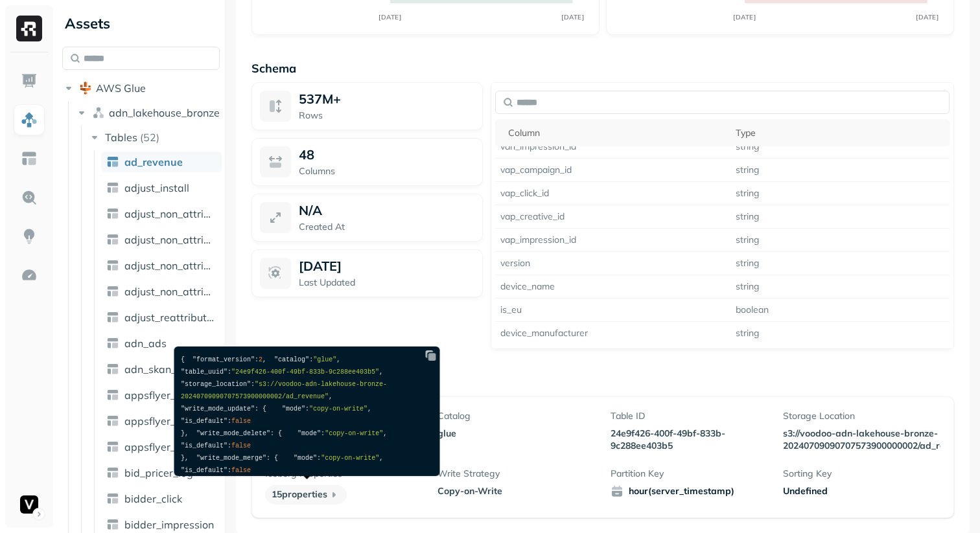 The width and height of the screenshot is (980, 533). Describe the element at coordinates (613, 217) in the screenshot. I see `td: vap_creative_id` at that location.